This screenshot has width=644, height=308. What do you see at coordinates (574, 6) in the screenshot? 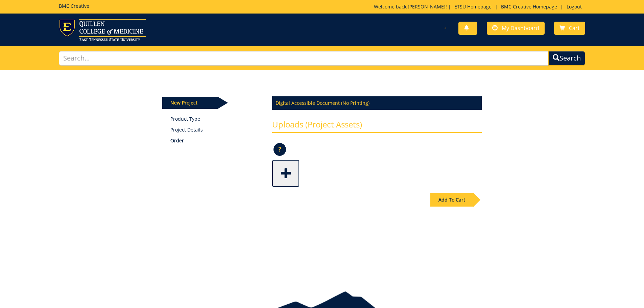
I see `a: Logout` at bounding box center [574, 6].